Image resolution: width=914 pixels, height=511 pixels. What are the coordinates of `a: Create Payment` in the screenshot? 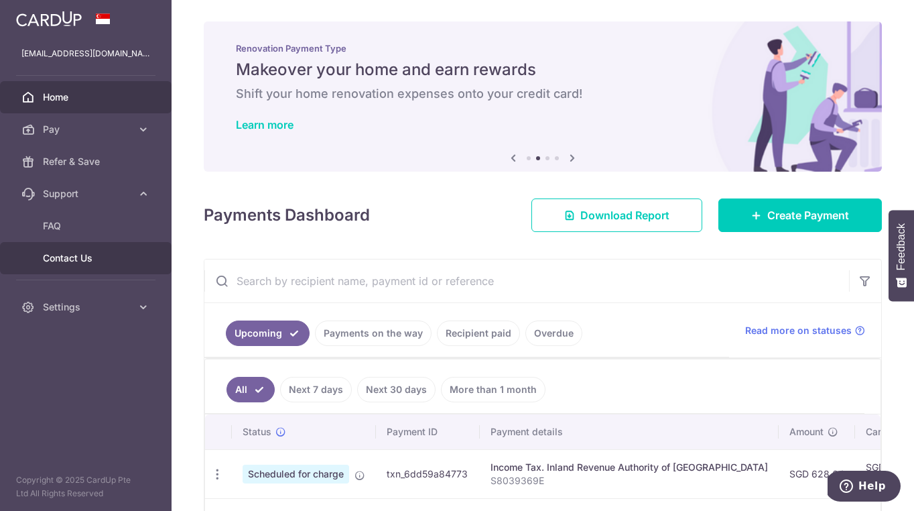 It's located at (800, 215).